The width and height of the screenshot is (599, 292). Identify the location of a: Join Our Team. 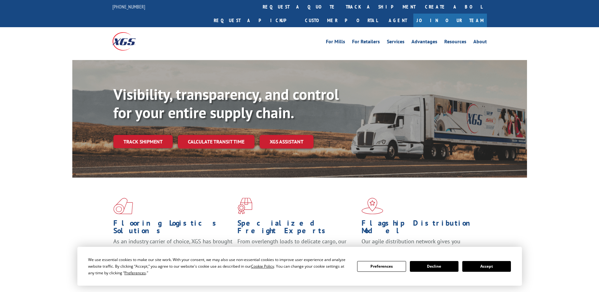
(450, 20).